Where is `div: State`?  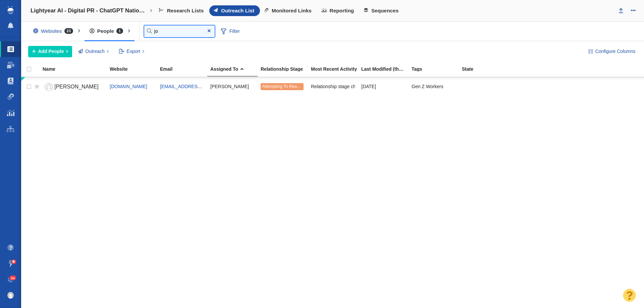 div: State is located at coordinates (487, 69).